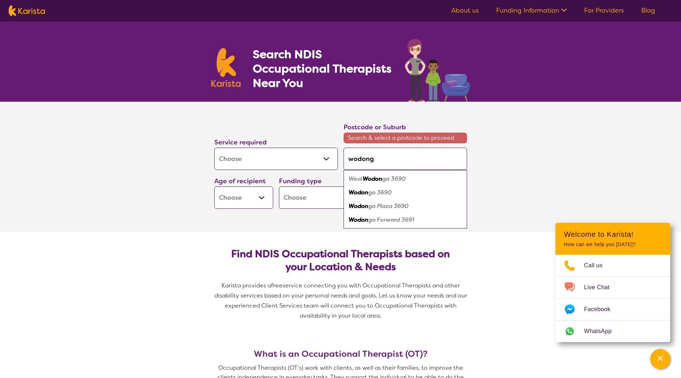 This screenshot has width=681, height=378. I want to click on a: Blog, so click(648, 10).